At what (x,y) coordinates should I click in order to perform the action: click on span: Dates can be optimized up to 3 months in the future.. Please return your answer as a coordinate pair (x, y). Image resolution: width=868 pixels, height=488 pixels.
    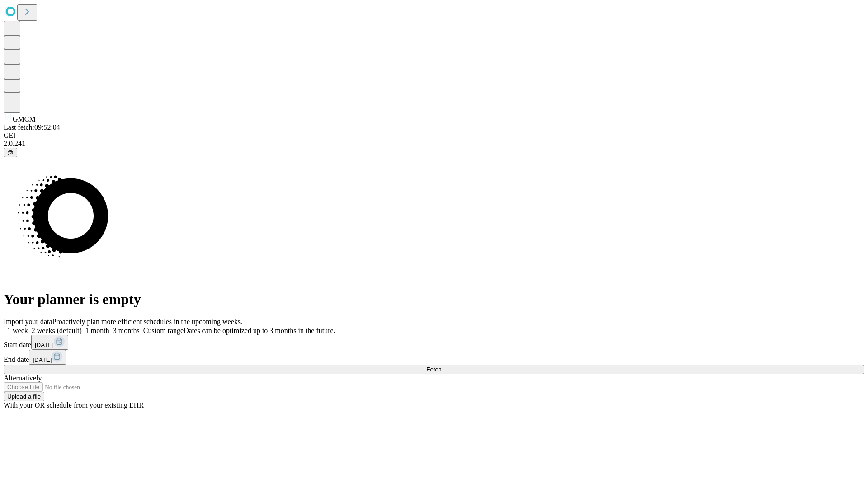
    Looking at the image, I should click on (259, 330).